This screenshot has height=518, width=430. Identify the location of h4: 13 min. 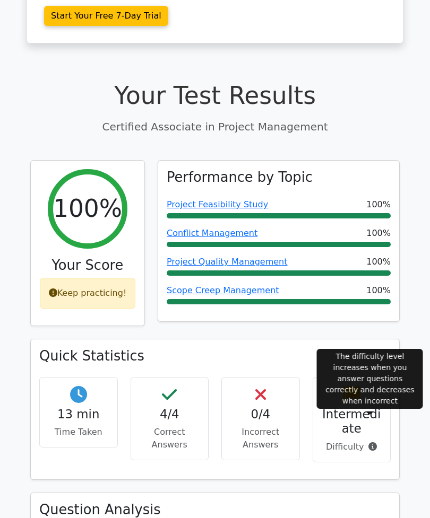
(79, 414).